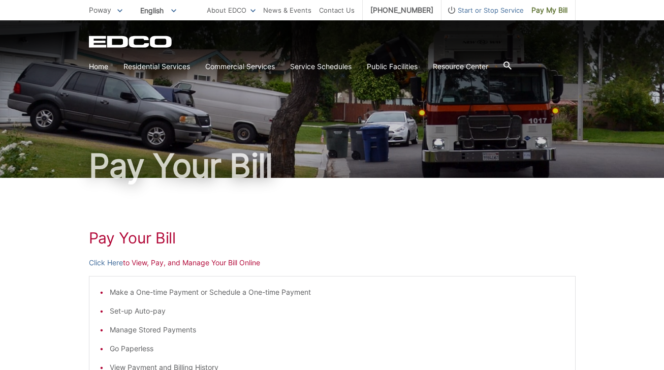 This screenshot has height=370, width=664. I want to click on a: Click Here, so click(106, 263).